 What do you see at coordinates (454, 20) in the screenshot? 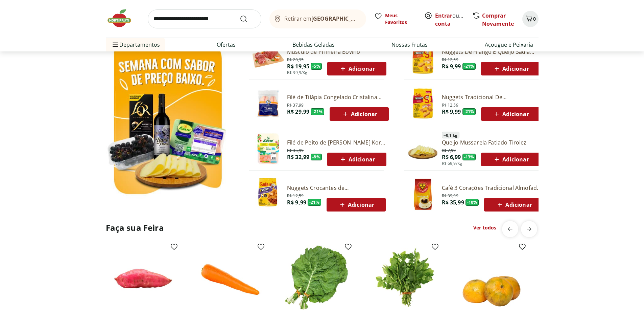
I see `a: Criar conta` at bounding box center [454, 20].